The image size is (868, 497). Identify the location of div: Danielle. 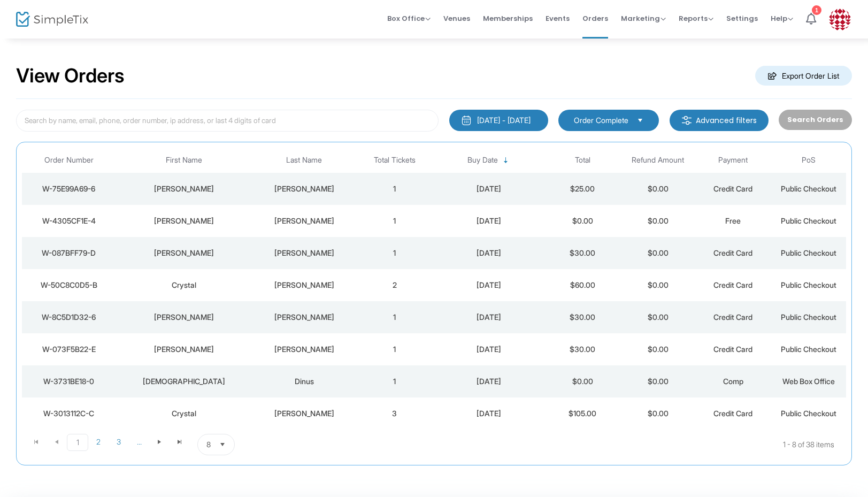
(183, 253).